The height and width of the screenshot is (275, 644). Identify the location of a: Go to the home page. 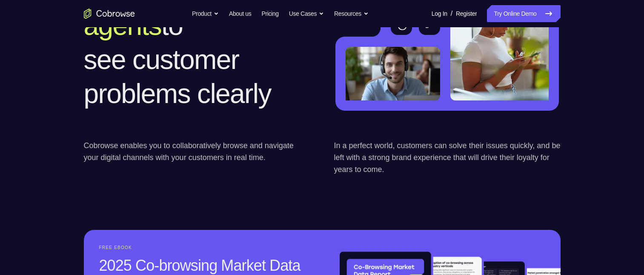
(109, 14).